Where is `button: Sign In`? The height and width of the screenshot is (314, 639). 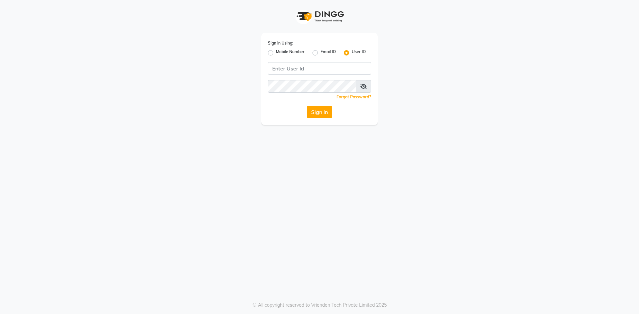
button: Sign In is located at coordinates (319, 112).